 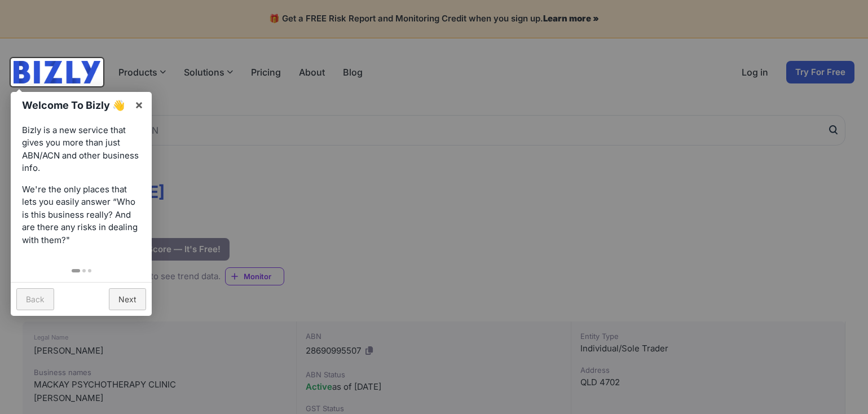 I want to click on p: Bizly is a new service that gives you more than just ABN/ACN and other business info., so click(x=81, y=150).